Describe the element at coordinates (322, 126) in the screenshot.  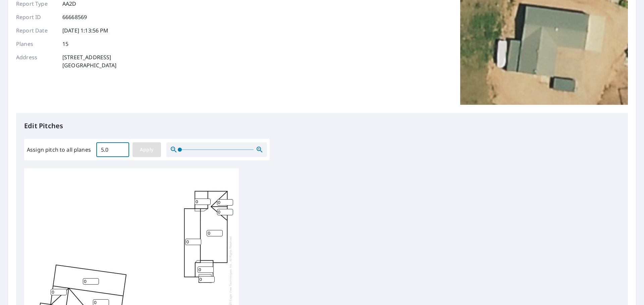
I see `p: Edit Pitches` at that location.